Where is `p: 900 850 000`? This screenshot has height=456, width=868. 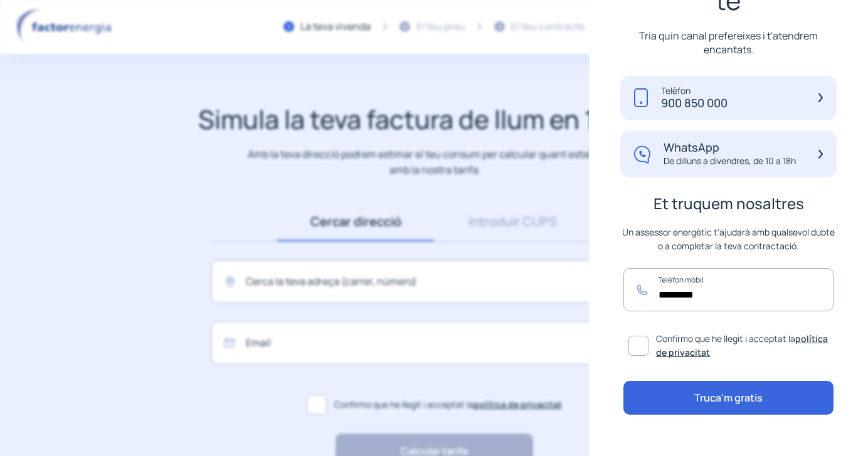 p: 900 850 000 is located at coordinates (695, 104).